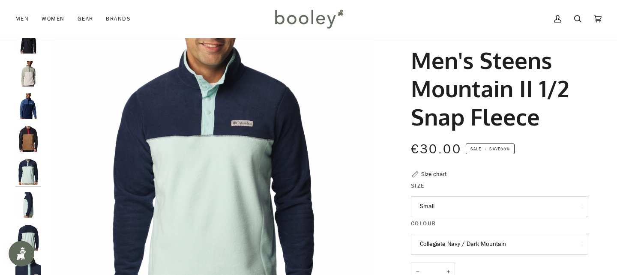 The width and height of the screenshot is (617, 275). I want to click on h1: Men's Steens Mountain II 1/2 Snap Fleece, so click(496, 88).